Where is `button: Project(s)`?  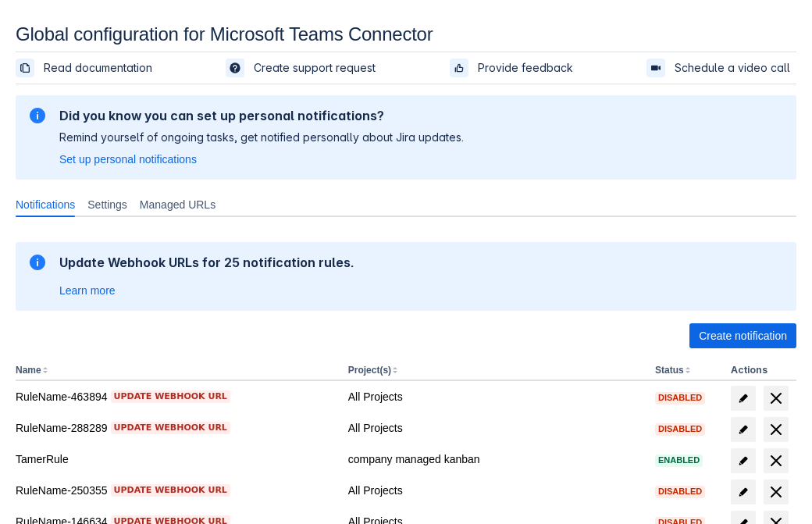 button: Project(s) is located at coordinates (369, 370).